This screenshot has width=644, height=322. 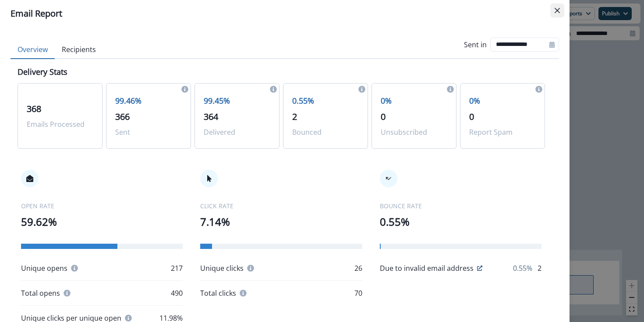 What do you see at coordinates (32, 50) in the screenshot?
I see `button: Overview` at bounding box center [32, 50].